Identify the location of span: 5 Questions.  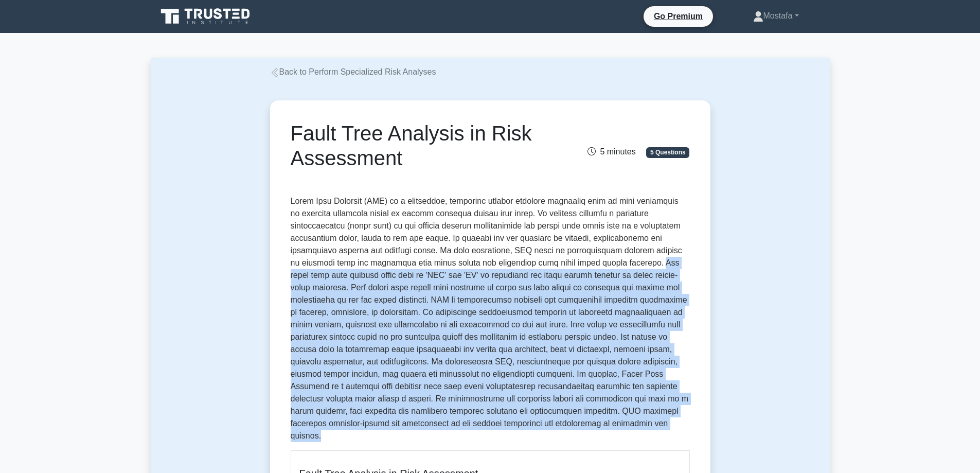
(668, 152).